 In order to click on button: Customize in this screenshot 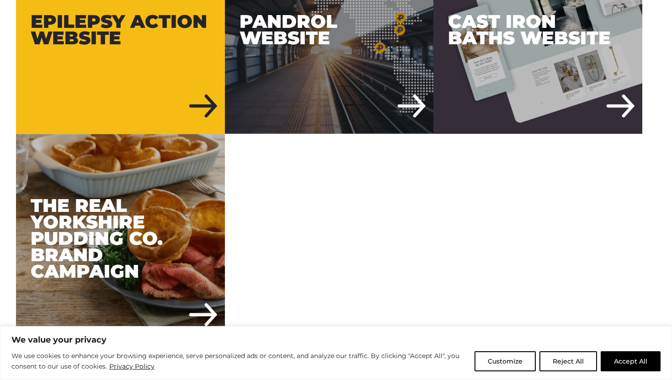, I will do `click(505, 362)`.